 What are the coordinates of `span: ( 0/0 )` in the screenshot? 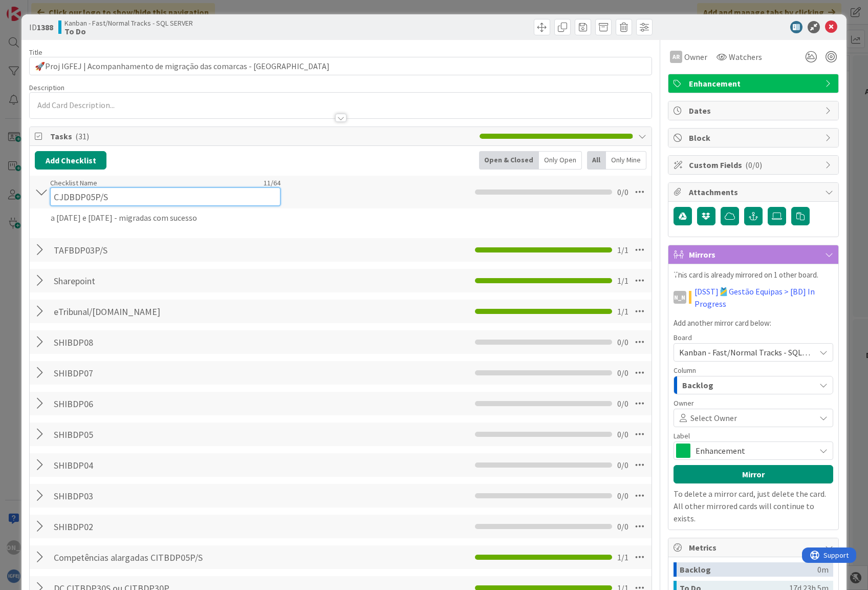 It's located at (753, 165).